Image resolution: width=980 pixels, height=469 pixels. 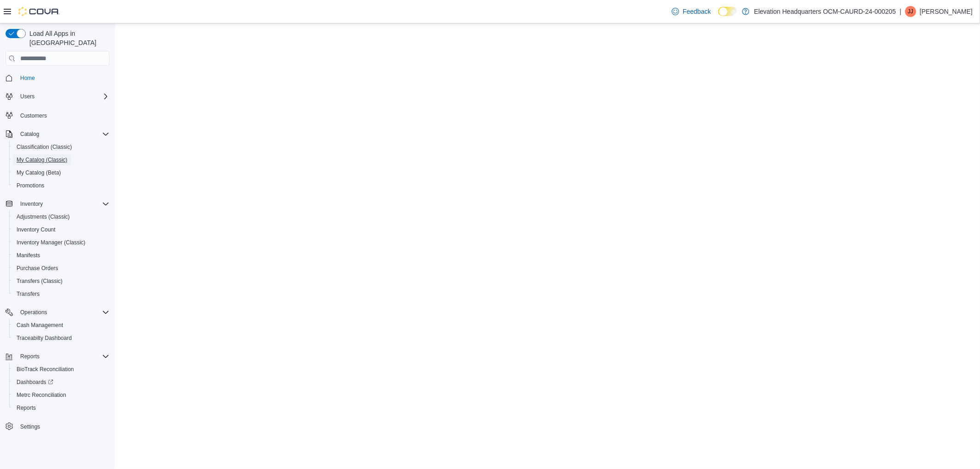 What do you see at coordinates (910, 11) in the screenshot?
I see `div: Jay Jamie` at bounding box center [910, 11].